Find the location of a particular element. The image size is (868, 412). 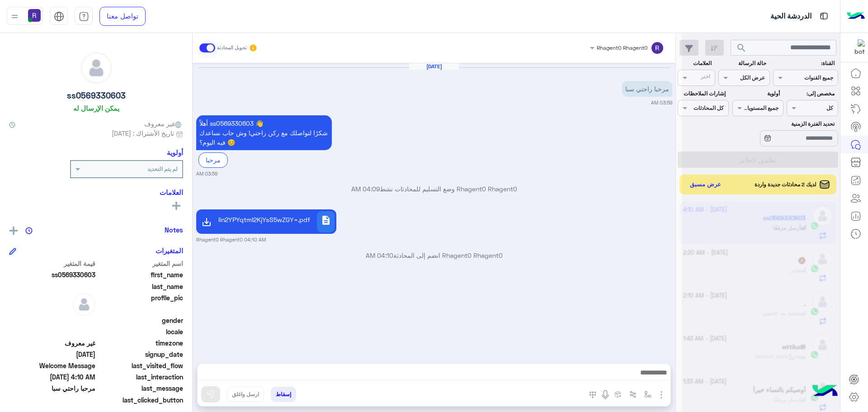

a: tab is located at coordinates (83, 16).